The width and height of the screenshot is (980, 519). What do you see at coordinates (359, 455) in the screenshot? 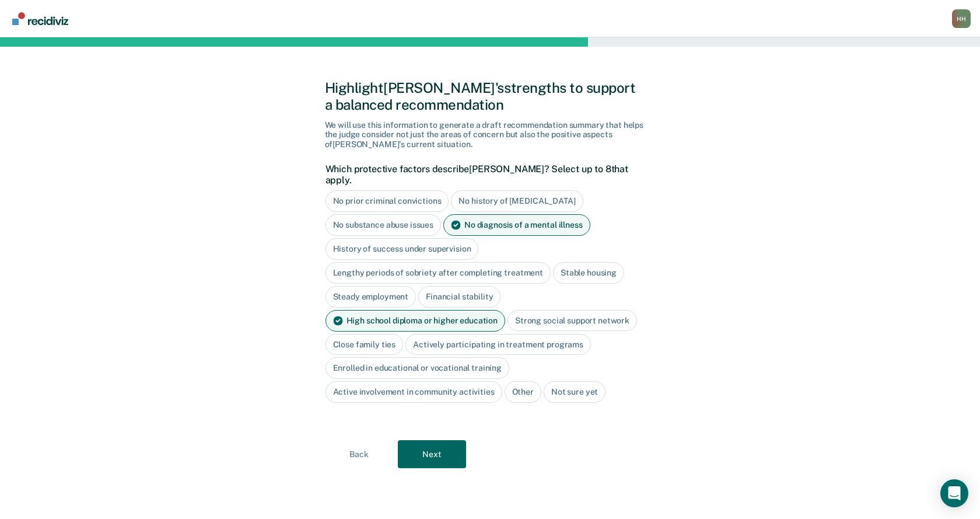
I see `button: Back` at bounding box center [359, 455].